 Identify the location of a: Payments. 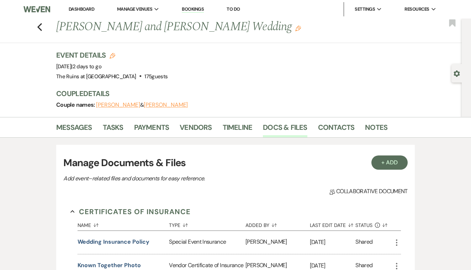
(151, 129).